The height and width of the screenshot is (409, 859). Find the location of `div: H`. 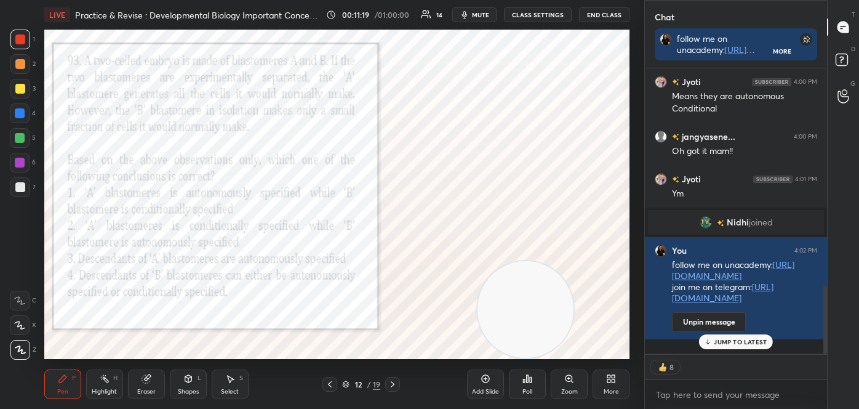

div: H is located at coordinates (115, 378).